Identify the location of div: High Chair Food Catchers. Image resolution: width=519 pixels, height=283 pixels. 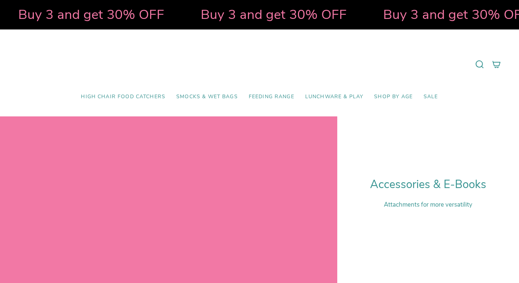
(123, 97).